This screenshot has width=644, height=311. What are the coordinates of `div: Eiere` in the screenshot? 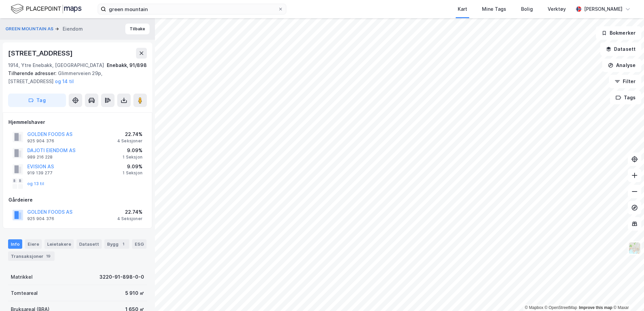 It's located at (33, 244).